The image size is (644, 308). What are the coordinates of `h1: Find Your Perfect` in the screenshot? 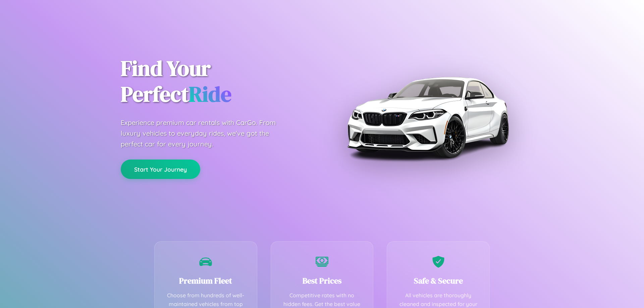 It's located at (216, 82).